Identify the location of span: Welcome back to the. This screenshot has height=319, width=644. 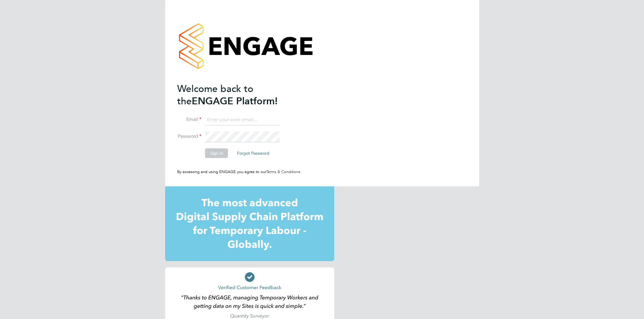
(215, 95).